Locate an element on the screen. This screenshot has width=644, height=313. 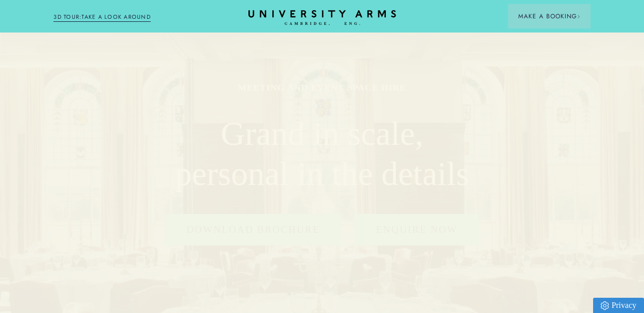
button: Make a BookingArrow icon is located at coordinates (549, 17).